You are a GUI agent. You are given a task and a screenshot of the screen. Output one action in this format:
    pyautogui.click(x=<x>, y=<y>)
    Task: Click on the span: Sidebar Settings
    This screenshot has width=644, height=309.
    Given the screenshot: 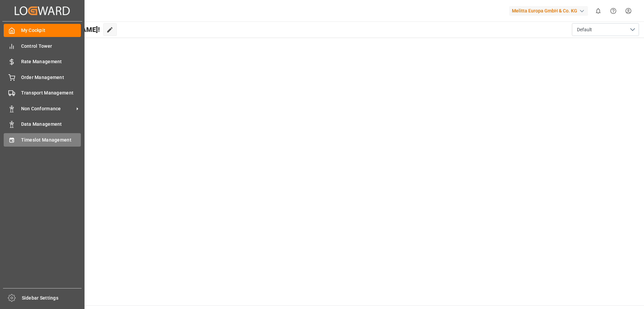 What is the action you would take?
    pyautogui.click(x=51, y=297)
    